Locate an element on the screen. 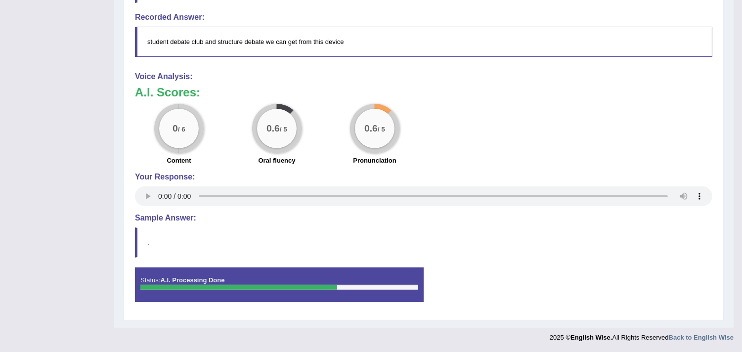 The height and width of the screenshot is (352, 742). small: / 6 is located at coordinates (181, 129).